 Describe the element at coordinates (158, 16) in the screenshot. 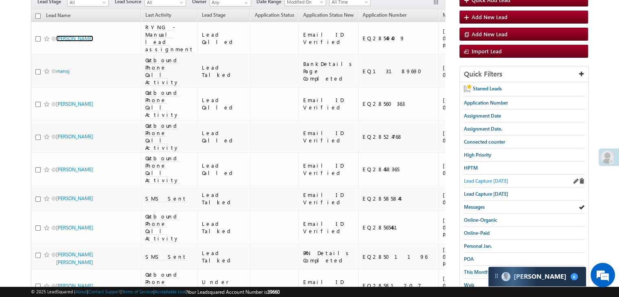

I see `a: Last Activity` at that location.